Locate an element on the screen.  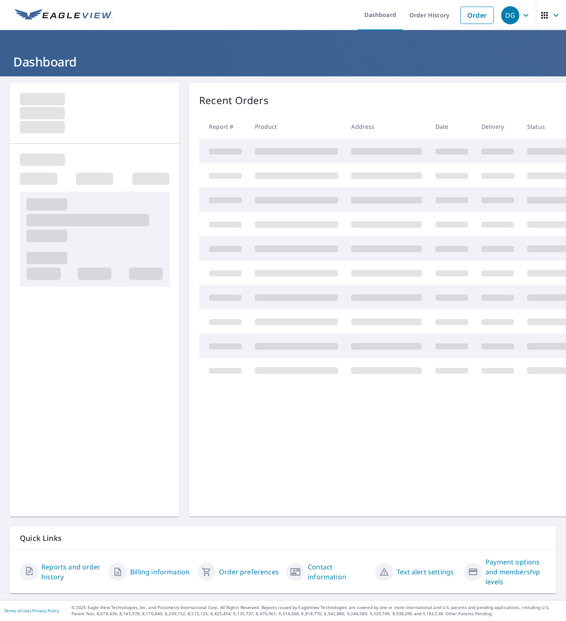
th: Product is located at coordinates (296, 126).